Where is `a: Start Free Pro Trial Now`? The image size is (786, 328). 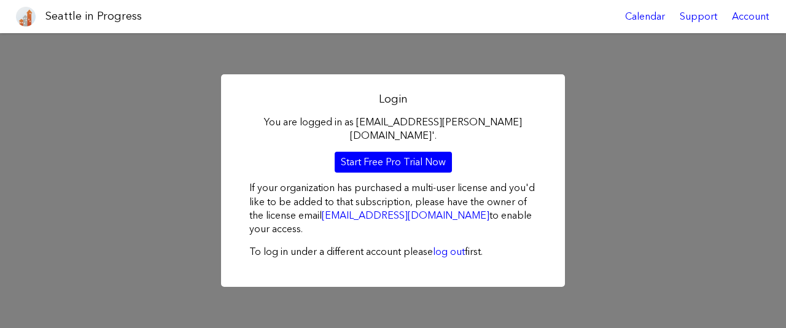 a: Start Free Pro Trial Now is located at coordinates (393, 162).